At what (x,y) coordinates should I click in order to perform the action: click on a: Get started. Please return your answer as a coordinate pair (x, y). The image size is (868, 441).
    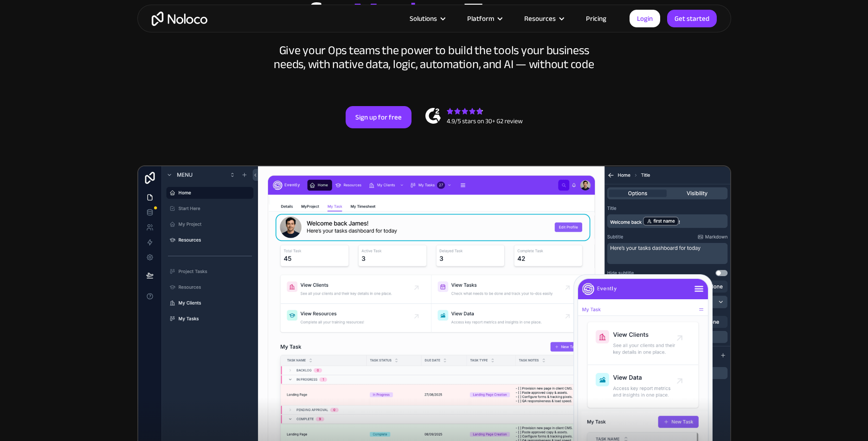
    Looking at the image, I should click on (691, 19).